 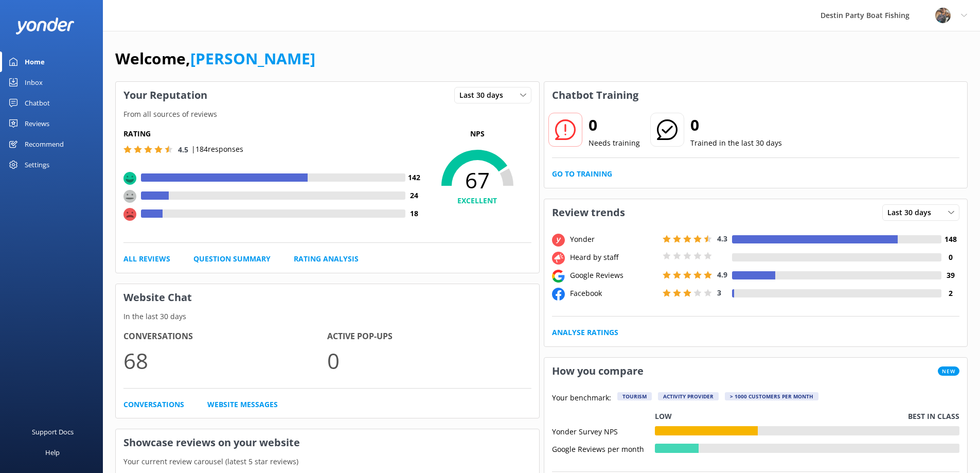 What do you see at coordinates (327, 443) in the screenshot?
I see `h3: Showcase reviews on your website` at bounding box center [327, 443].